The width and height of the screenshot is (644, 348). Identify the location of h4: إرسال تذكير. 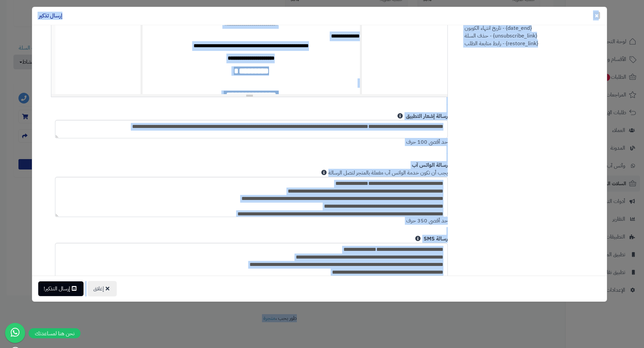
(51, 16).